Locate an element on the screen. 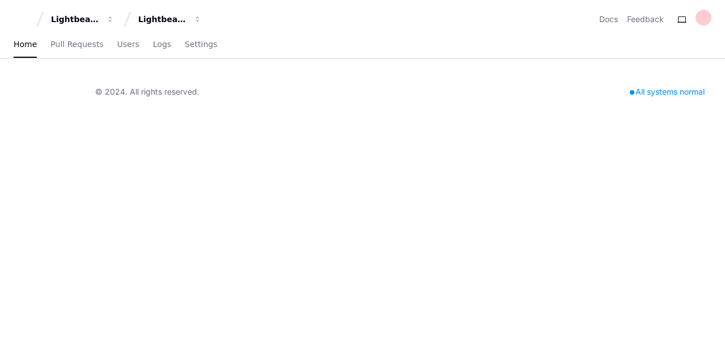 This screenshot has width=725, height=339. button: Lightbeam Health Solutions is located at coordinates (170, 19).